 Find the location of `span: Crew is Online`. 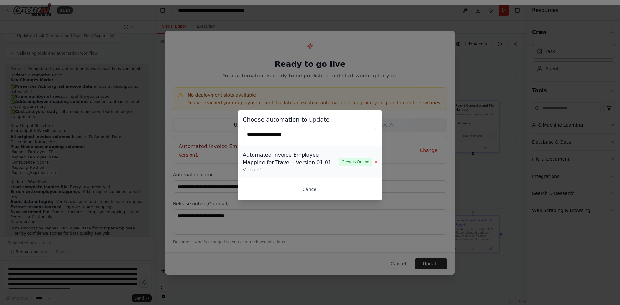

span: Crew is Online is located at coordinates (355, 162).